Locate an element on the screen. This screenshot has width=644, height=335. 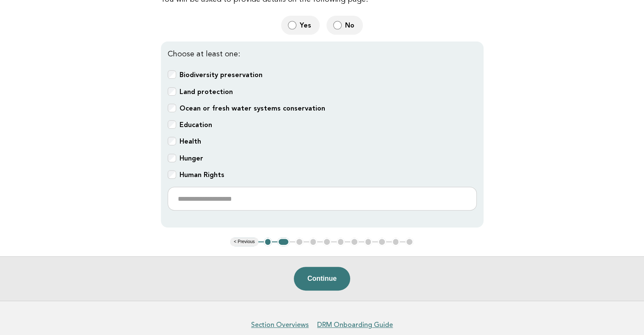
b: Land protection is located at coordinates (206, 91).